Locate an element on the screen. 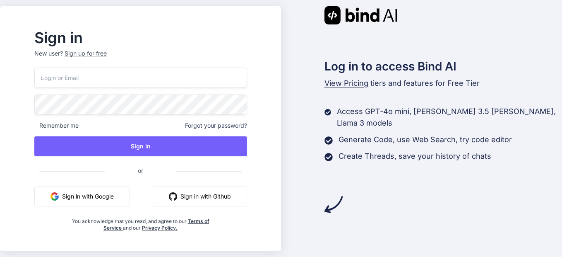 The image size is (562, 257). p: Create Threads, save your history of chats is located at coordinates (415, 156).